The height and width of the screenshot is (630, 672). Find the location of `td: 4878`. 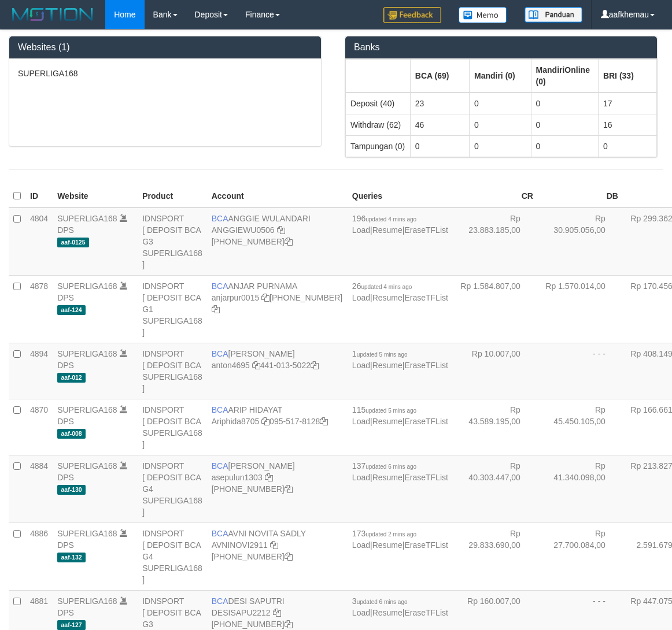

td: 4878 is located at coordinates (38, 308).